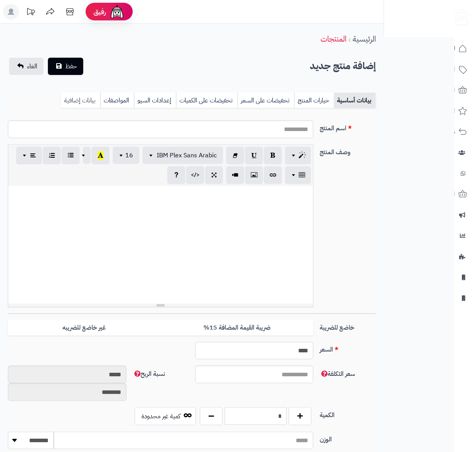 Image resolution: width=476 pixels, height=452 pixels. I want to click on span: حفظ, so click(71, 67).